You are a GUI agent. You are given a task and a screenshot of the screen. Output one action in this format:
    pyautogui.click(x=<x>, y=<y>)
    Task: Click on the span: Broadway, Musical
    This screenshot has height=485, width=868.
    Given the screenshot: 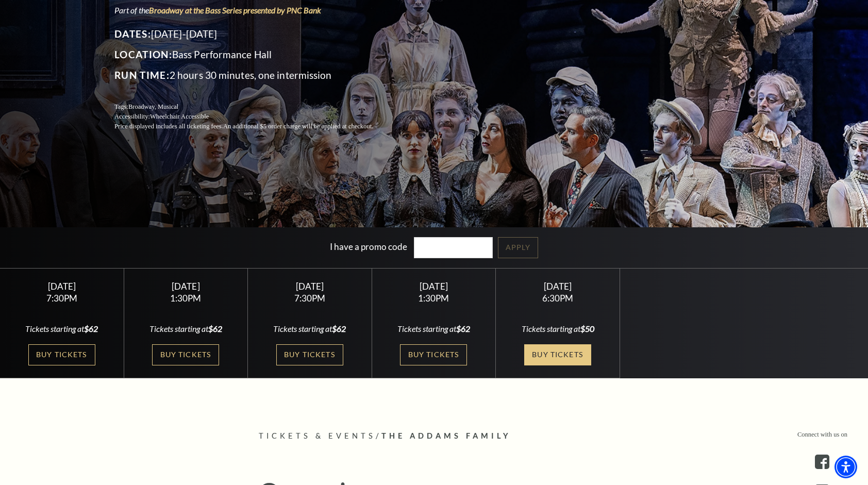 What is the action you would take?
    pyautogui.click(x=153, y=107)
    